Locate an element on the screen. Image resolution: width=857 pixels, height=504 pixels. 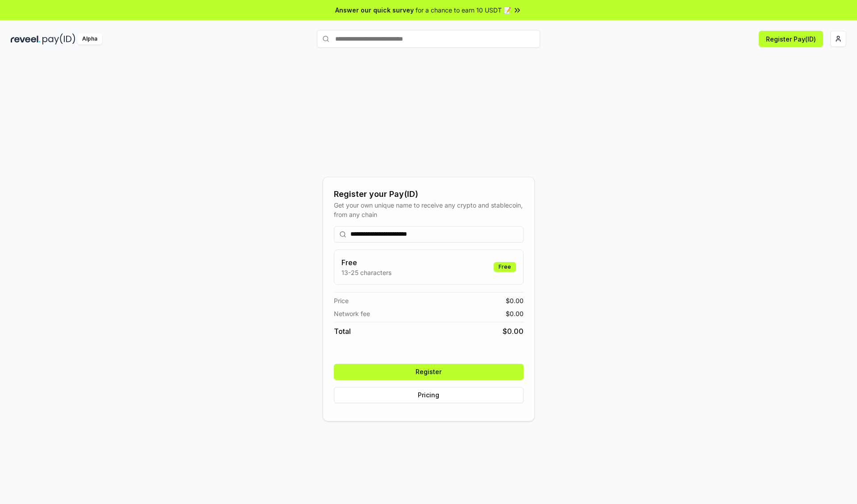
button: Register Pay(ID) is located at coordinates (792, 38).